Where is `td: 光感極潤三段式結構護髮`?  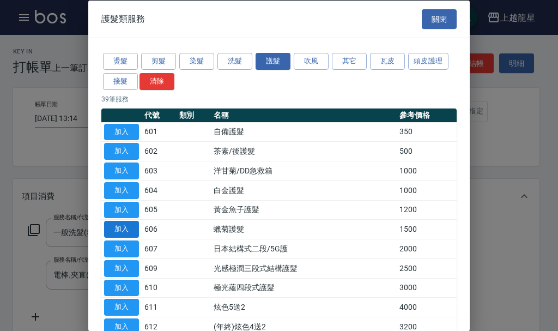 td: 光感極潤三段式結構護髮 is located at coordinates (303, 268).